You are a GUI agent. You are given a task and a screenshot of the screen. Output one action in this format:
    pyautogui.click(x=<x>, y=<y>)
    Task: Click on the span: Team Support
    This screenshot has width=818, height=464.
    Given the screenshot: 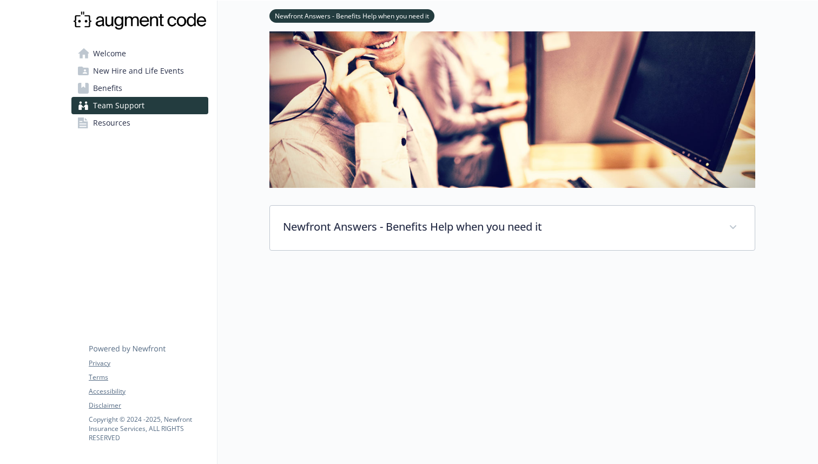 What is the action you would take?
    pyautogui.click(x=119, y=106)
    